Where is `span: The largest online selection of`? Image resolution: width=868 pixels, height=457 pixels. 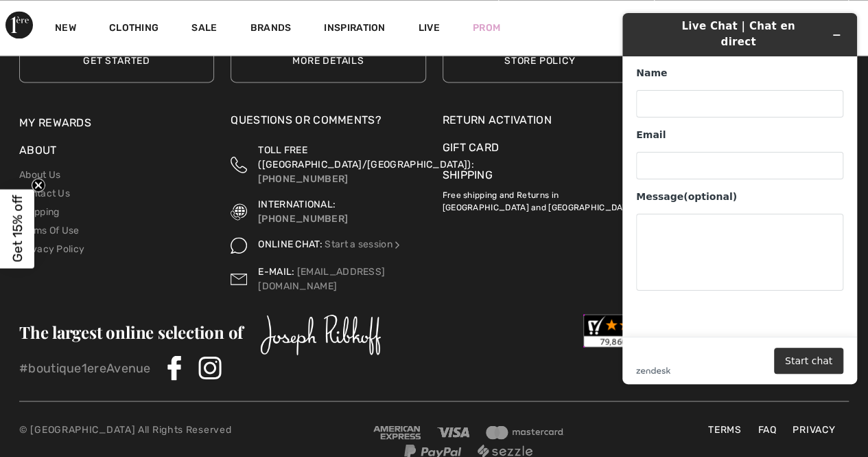
span: The largest online selection of is located at coordinates (131, 331).